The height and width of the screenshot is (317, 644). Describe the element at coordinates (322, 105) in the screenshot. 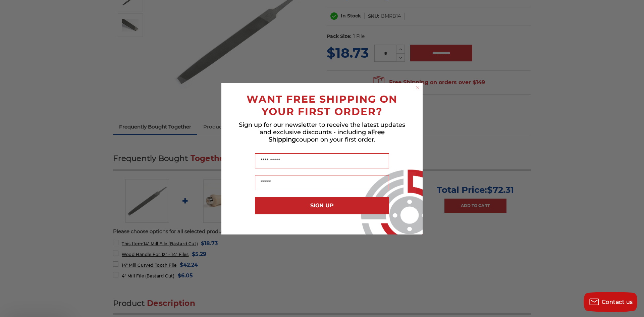

I see `span: WANT FREE SHIPPING ON YOUR FIRST ORDER?` at that location.